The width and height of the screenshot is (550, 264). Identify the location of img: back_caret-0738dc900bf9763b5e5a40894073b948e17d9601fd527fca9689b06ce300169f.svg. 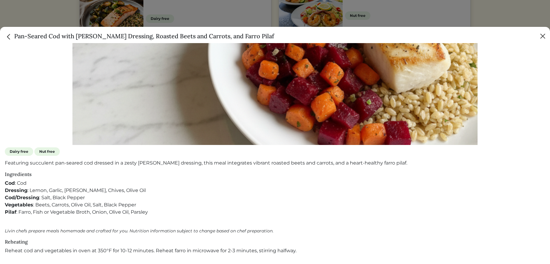
(9, 37).